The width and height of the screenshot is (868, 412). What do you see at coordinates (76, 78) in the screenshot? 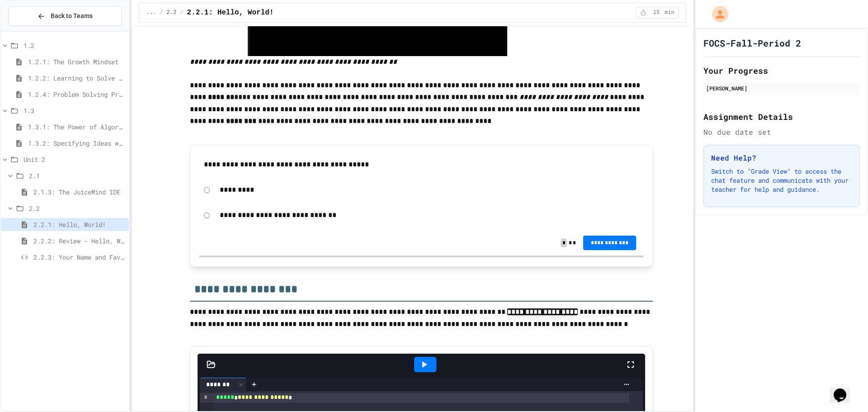
I see `span: 1.2.2: Learning to Solve Hard Problems` at bounding box center [76, 78].